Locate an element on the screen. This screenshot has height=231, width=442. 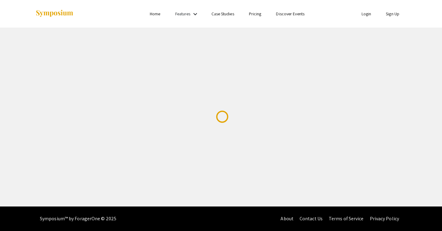
a: Case Studies is located at coordinates (223, 14).